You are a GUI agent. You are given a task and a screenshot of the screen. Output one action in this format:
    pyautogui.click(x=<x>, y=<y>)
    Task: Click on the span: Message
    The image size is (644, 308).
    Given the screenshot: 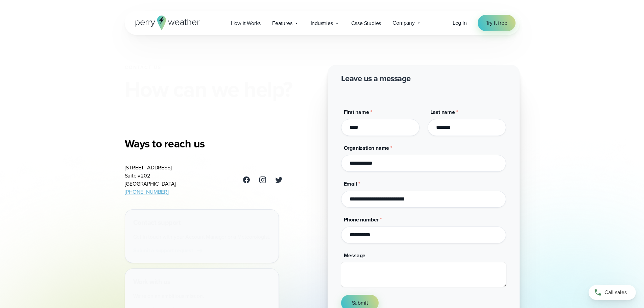 What is the action you would take?
    pyautogui.click(x=355, y=255)
    